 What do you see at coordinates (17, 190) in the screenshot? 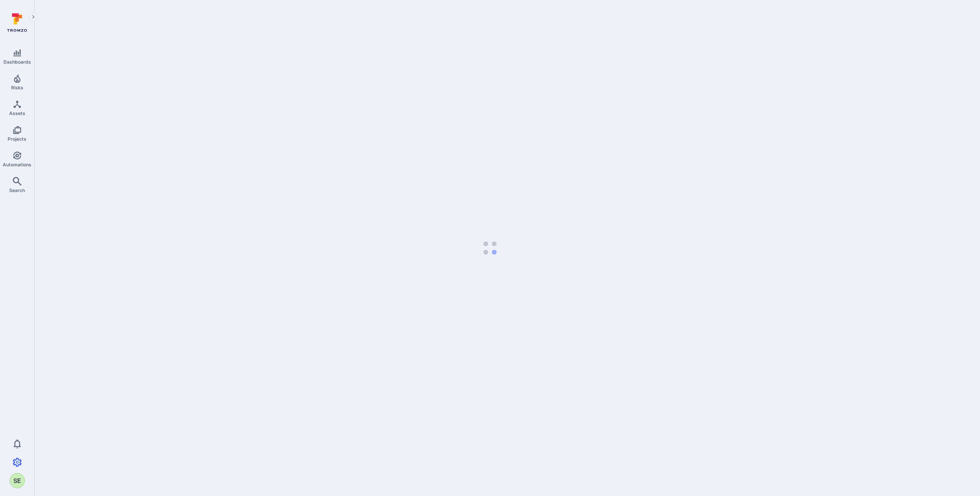
I see `span: Search` at bounding box center [17, 190].